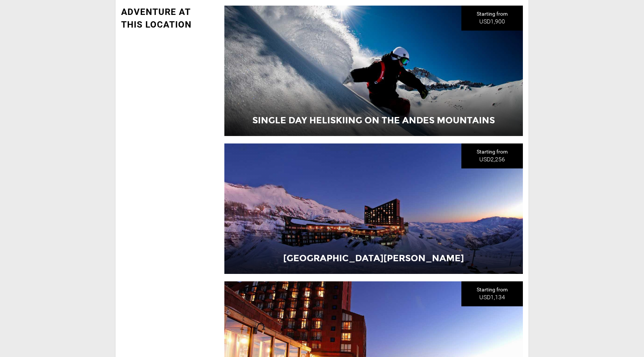 The width and height of the screenshot is (644, 357). I want to click on span: USD1,900, so click(492, 22).